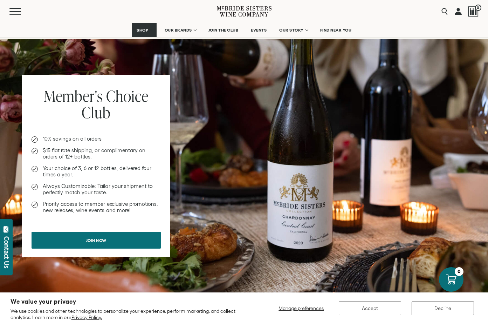 This screenshot has width=488, height=324. What do you see at coordinates (223, 30) in the screenshot?
I see `a: JOIN THE CLUB` at bounding box center [223, 30].